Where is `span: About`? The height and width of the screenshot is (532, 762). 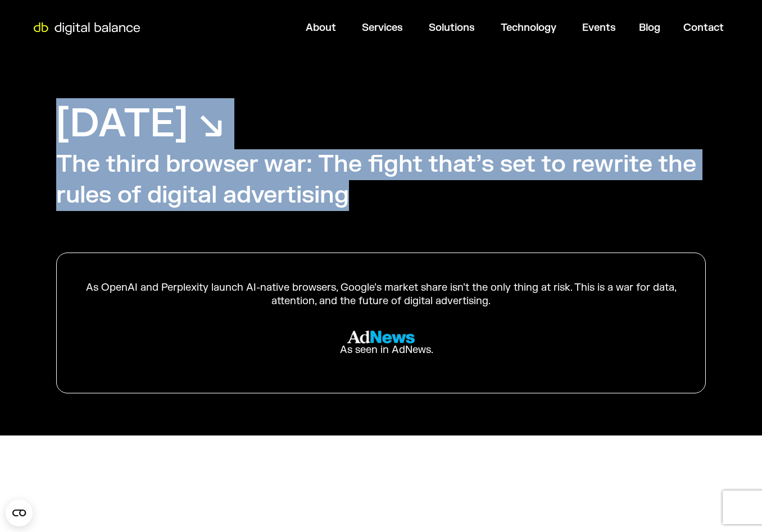 span: About is located at coordinates (321, 28).